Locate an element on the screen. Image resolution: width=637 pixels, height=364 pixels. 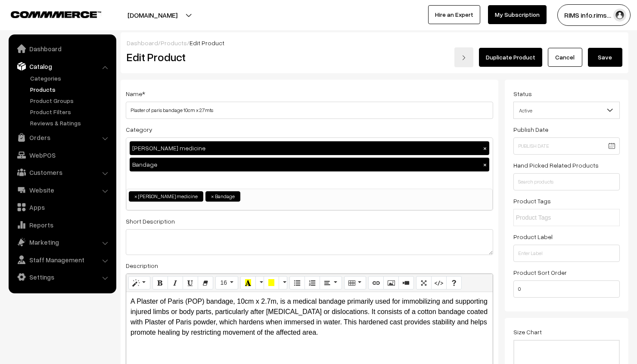
button: Picture is located at coordinates (391, 283).